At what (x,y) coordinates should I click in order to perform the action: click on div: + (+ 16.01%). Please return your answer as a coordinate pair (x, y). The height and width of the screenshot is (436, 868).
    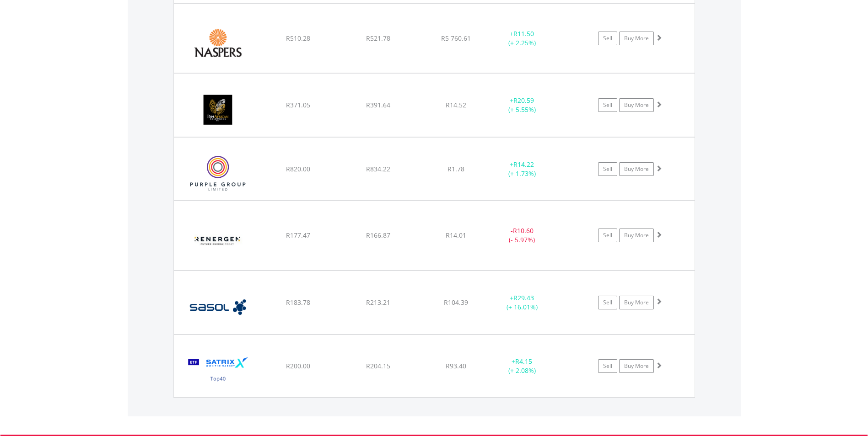
    Looking at the image, I should click on (522, 302).